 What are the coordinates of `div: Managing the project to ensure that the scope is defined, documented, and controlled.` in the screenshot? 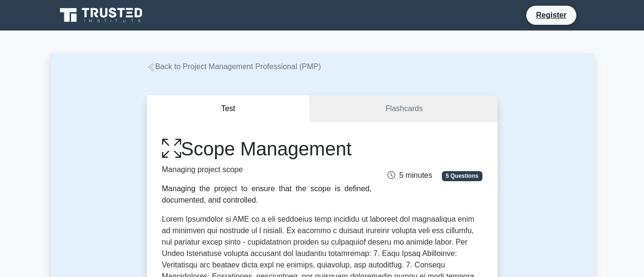 It's located at (267, 194).